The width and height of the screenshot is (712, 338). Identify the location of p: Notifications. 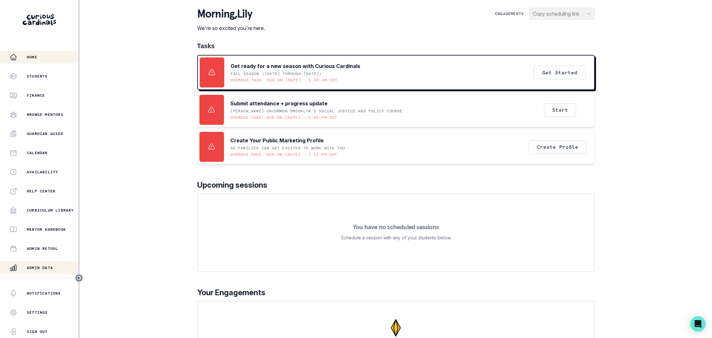
(44, 293).